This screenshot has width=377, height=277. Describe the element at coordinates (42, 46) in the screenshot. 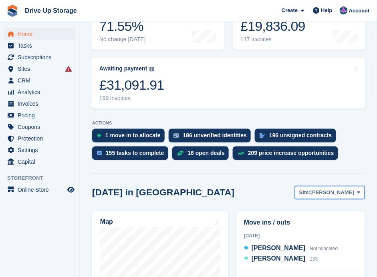

I see `span: Tasks` at that location.